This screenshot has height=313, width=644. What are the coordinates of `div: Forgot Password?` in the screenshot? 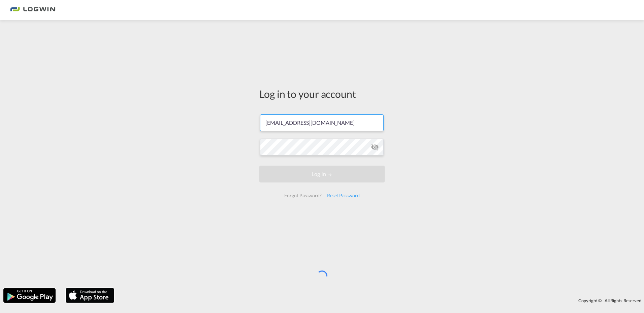 It's located at (303, 196).